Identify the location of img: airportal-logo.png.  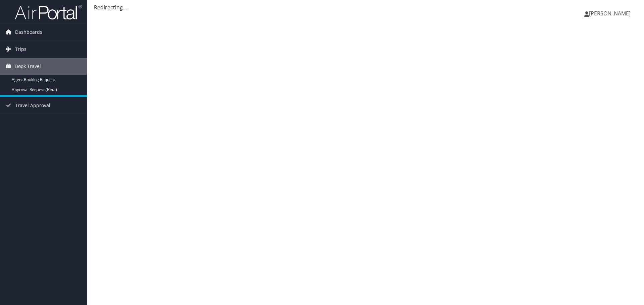
(48, 12).